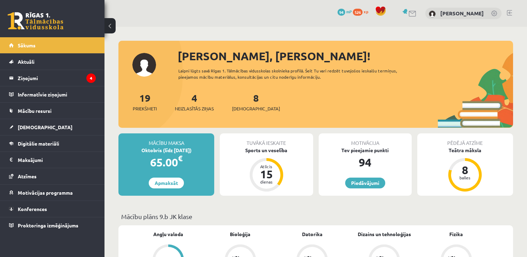 The height and width of the screenshot is (257, 527). I want to click on div: 94, so click(365, 162).